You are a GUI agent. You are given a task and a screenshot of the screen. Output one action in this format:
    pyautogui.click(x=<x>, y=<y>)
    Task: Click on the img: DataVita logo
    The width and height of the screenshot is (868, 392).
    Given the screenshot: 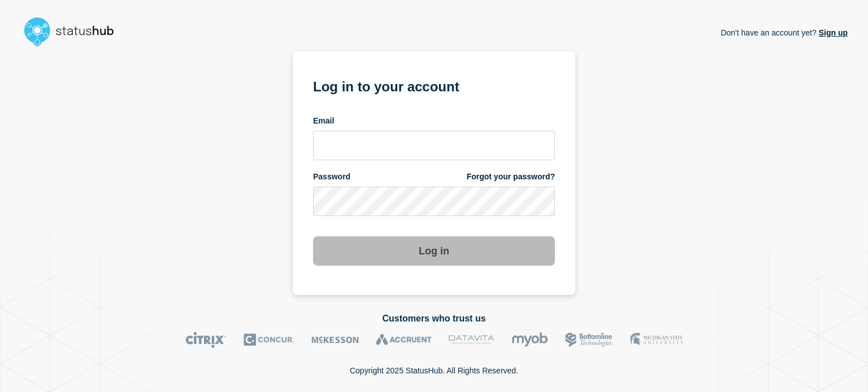 What is the action you would take?
    pyautogui.click(x=471, y=340)
    